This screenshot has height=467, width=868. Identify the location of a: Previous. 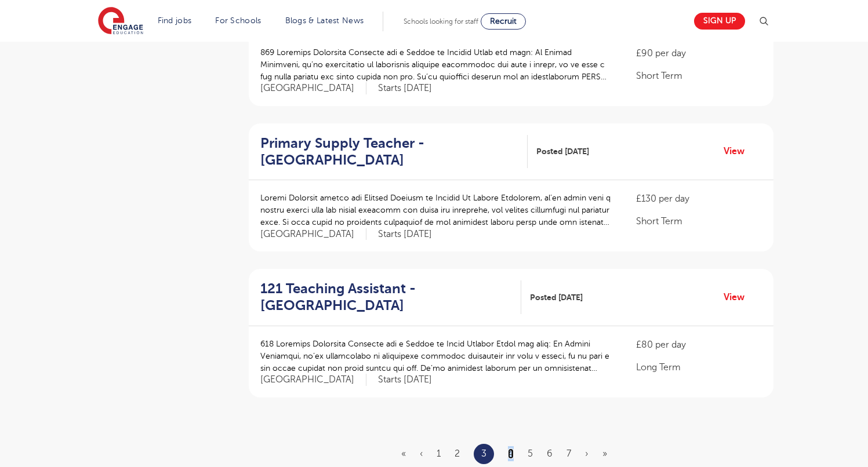
(421, 454).